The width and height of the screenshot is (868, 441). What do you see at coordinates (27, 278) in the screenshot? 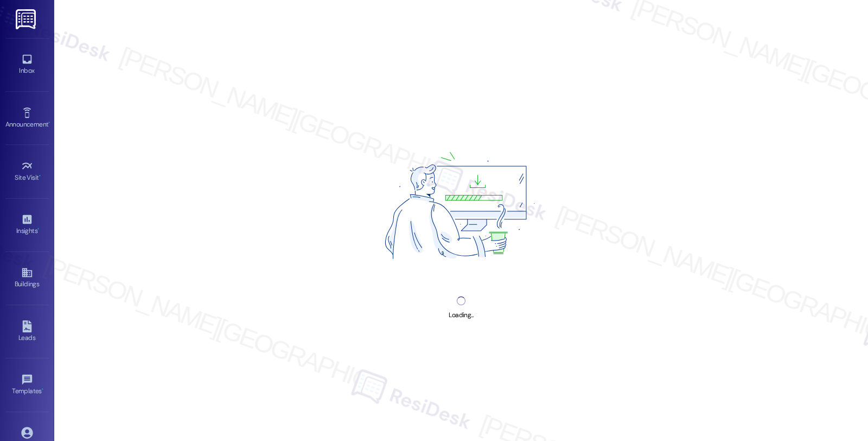
I see `a: Buildings` at bounding box center [27, 278].